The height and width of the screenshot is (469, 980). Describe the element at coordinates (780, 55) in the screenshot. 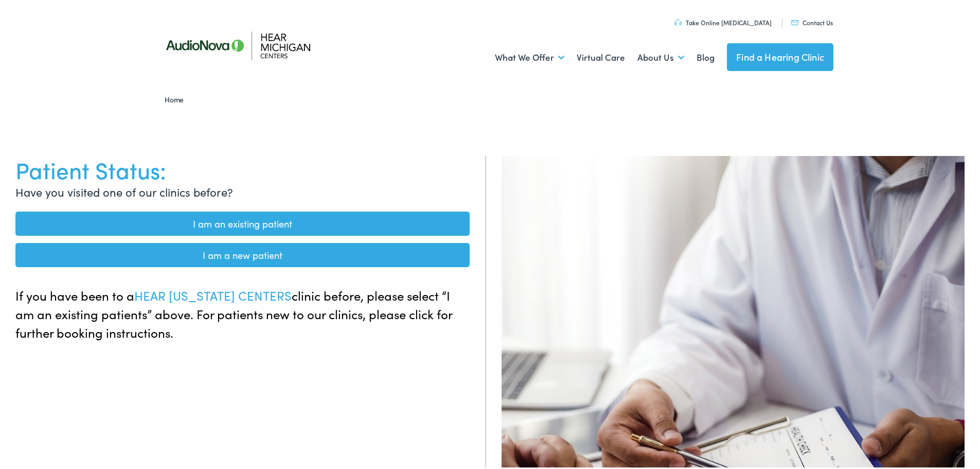

I see `a: Find a Hearing Clinic` at that location.